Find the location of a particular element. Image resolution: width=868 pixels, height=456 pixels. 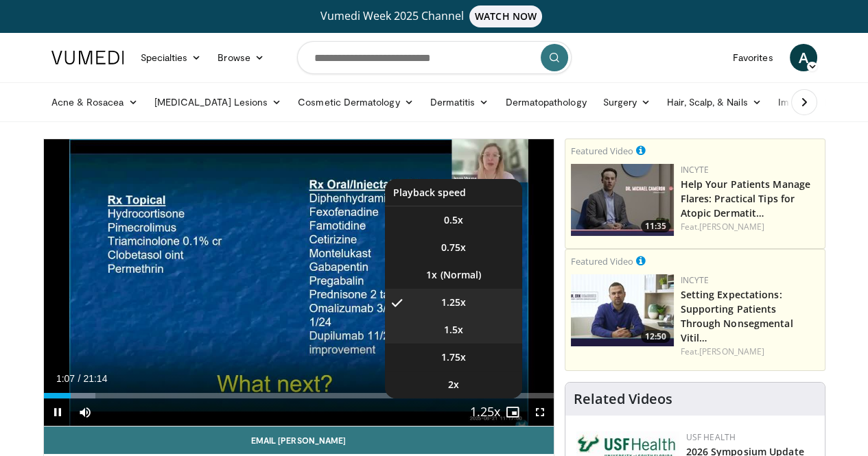

button: Playback Rate is located at coordinates (485, 412).